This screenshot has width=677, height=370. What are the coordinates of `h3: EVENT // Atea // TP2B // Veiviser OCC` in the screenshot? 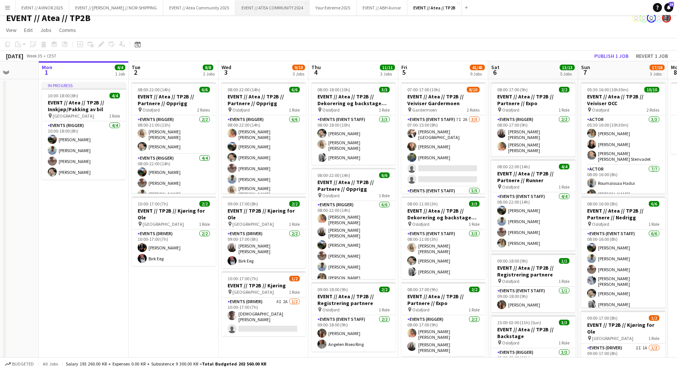 It's located at (623, 100).